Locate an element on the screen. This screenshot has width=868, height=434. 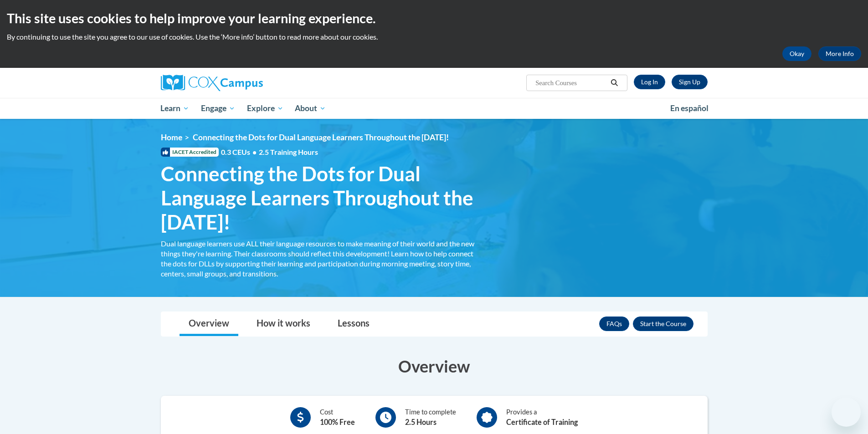
div: Provides a is located at coordinates (542, 417).